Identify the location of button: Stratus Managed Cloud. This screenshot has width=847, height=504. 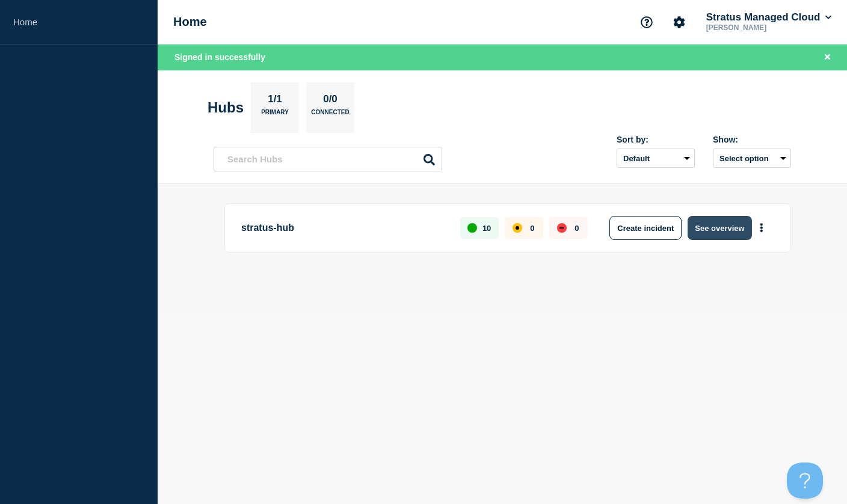
(769, 18).